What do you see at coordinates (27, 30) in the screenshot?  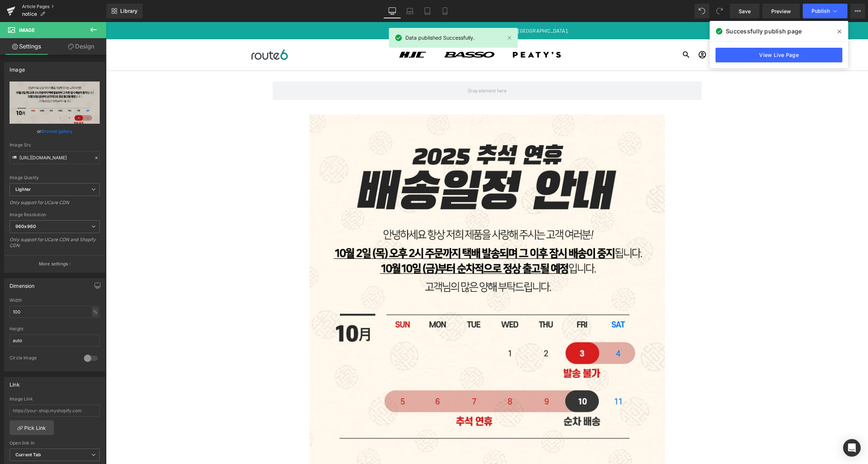 I see `span: Image` at bounding box center [27, 30].